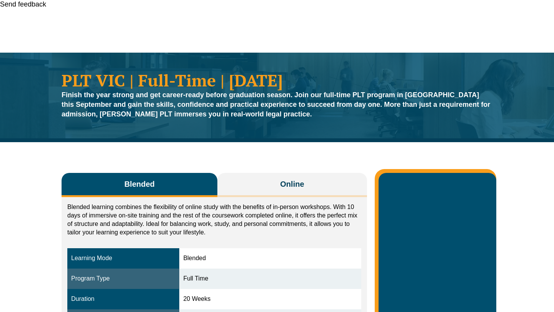 This screenshot has width=554, height=312. I want to click on div: Blended, so click(270, 259).